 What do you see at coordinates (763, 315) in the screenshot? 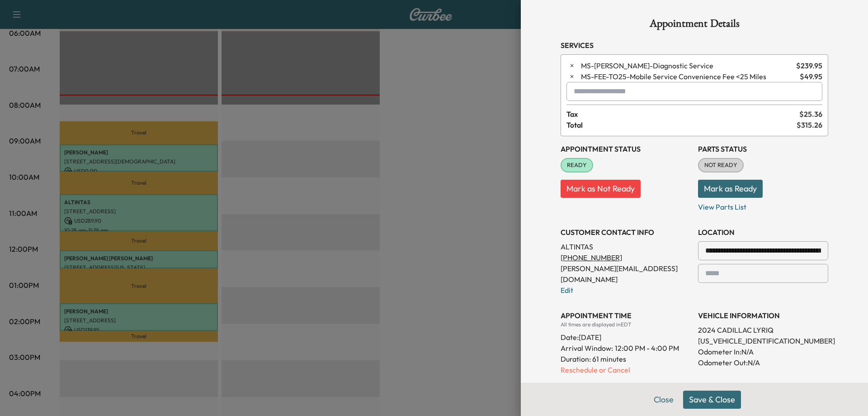
I see `h3: VEHICLE INFORMATION` at bounding box center [763, 315].